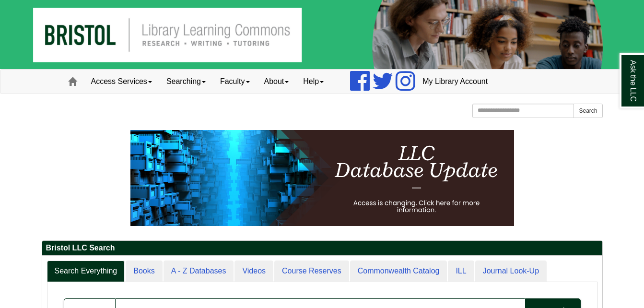 The image size is (644, 308). Describe the element at coordinates (588, 111) in the screenshot. I see `button: Search` at that location.